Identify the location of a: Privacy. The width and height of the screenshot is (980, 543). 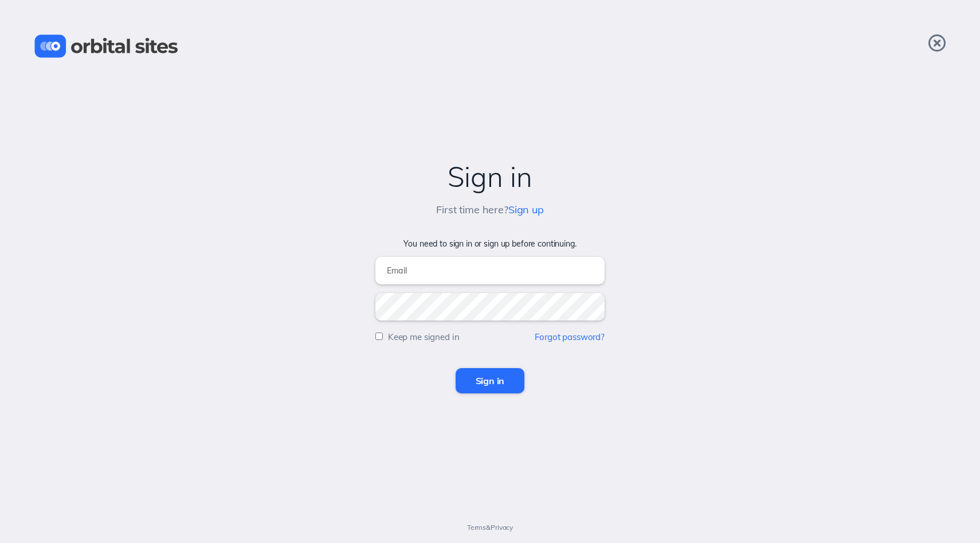
(501, 527).